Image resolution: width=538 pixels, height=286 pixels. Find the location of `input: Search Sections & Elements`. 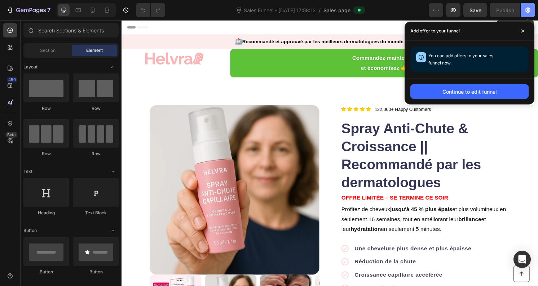

input: Search Sections & Elements is located at coordinates (71, 30).